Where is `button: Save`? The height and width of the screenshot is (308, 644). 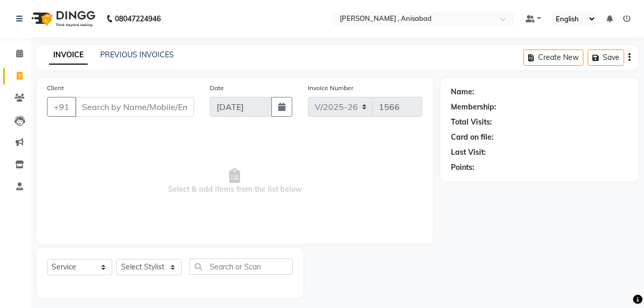 button: Save is located at coordinates (606, 57).